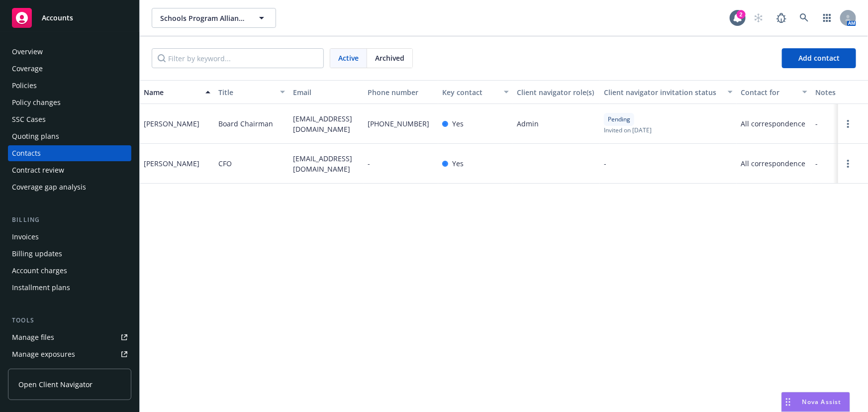 This screenshot has width=868, height=412. I want to click on div: Contacts, so click(26, 153).